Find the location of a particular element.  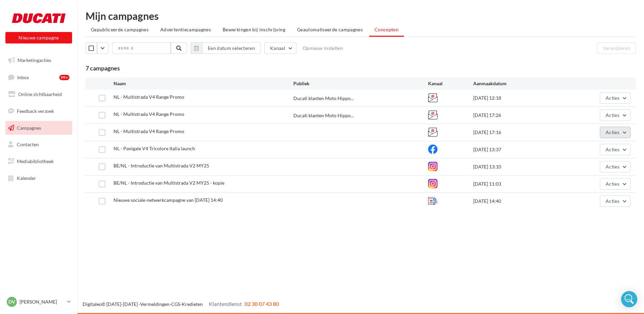

span: 02 30 07 43 80 is located at coordinates (262, 303).